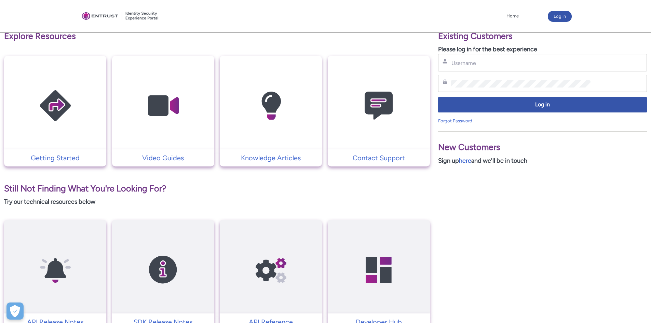 Image resolution: width=651 pixels, height=323 pixels. I want to click on img: API Reference, so click(271, 269).